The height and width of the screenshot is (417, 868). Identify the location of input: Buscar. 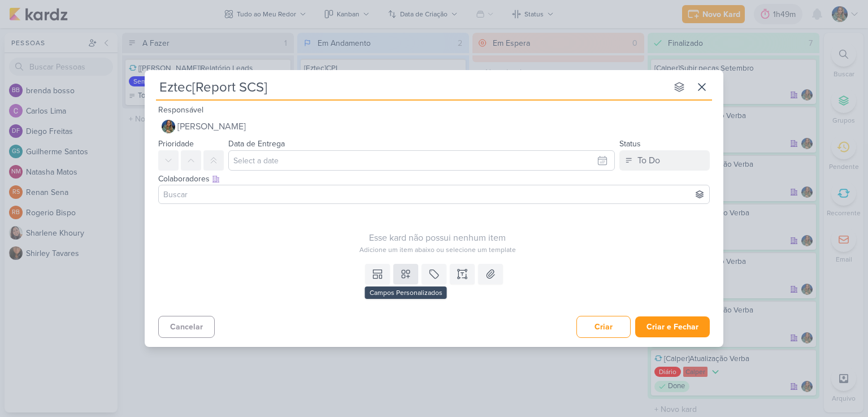
(434, 195).